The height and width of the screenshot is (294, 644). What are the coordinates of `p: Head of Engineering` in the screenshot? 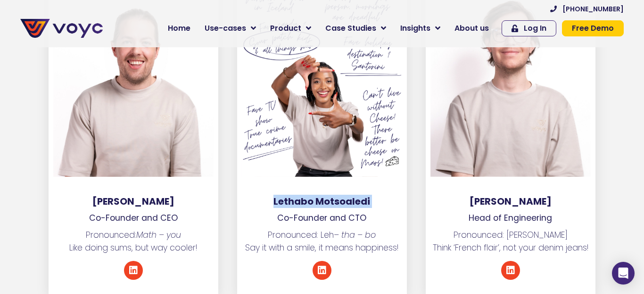 It's located at (511, 218).